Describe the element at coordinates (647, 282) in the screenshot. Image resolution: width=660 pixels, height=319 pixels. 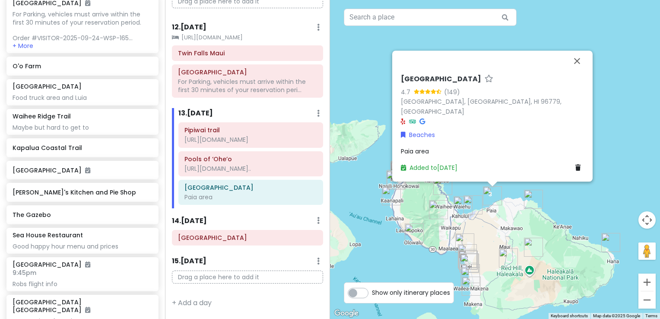
I see `button: Zoom in` at that location.